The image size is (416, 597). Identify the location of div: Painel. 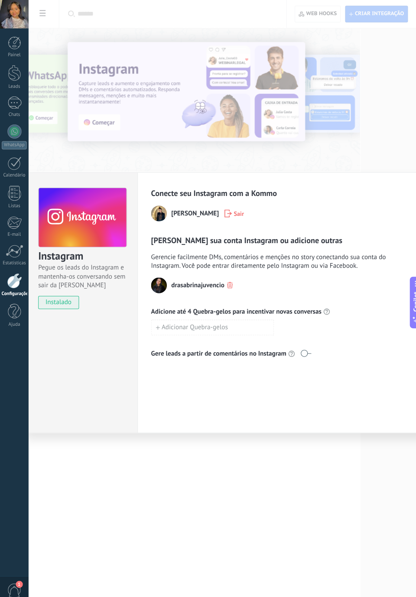
(14, 54).